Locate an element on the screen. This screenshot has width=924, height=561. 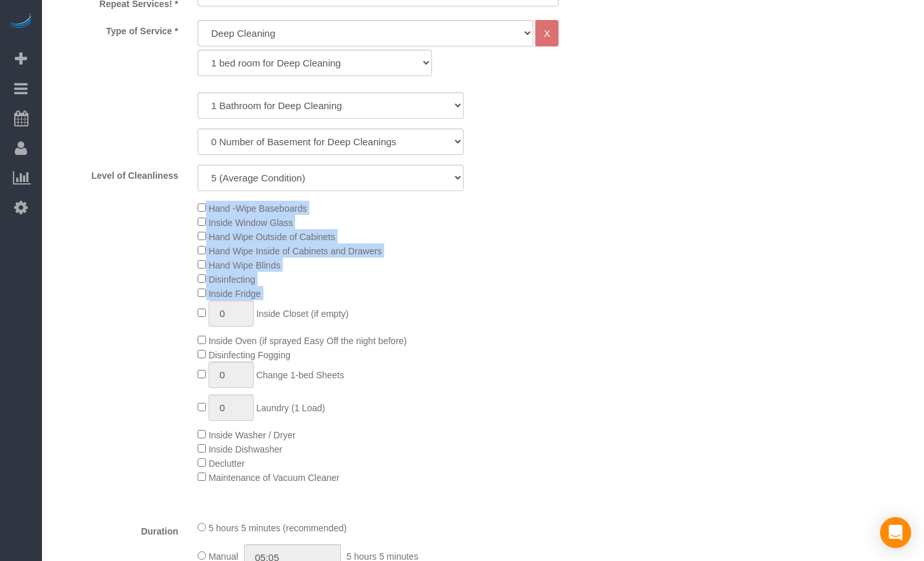
span: Inside Washer / Dryer is located at coordinates (252, 435).